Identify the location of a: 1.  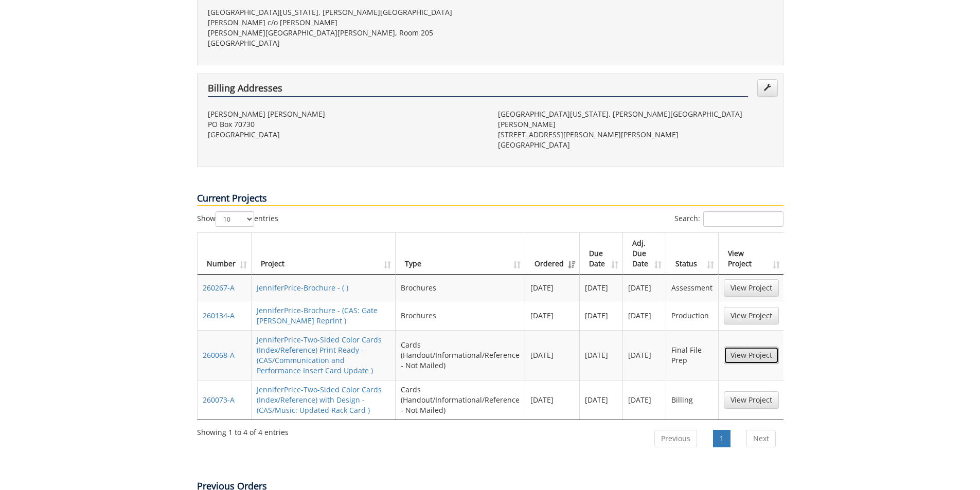
(721, 438).